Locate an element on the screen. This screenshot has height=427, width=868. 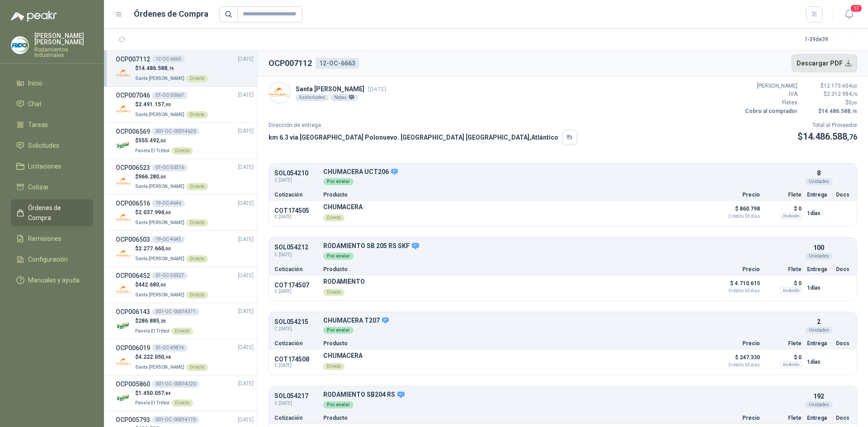
h3: OCP006569 is located at coordinates (133, 132).